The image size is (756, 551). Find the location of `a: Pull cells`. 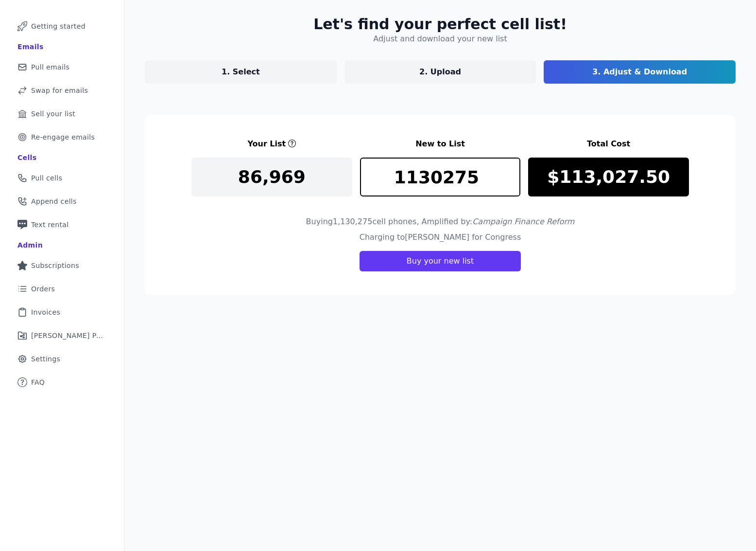

a: Pull cells is located at coordinates (62, 178).